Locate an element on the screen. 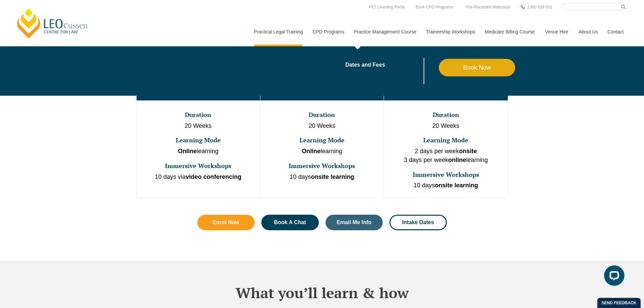 This screenshot has height=308, width=644. a: Intake Dates is located at coordinates (418, 222).